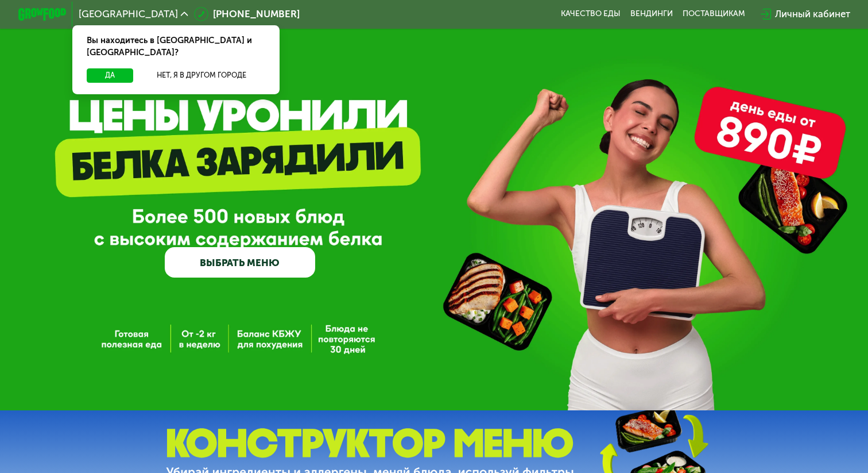 This screenshot has width=868, height=473. I want to click on div: поставщикам, so click(714, 14).